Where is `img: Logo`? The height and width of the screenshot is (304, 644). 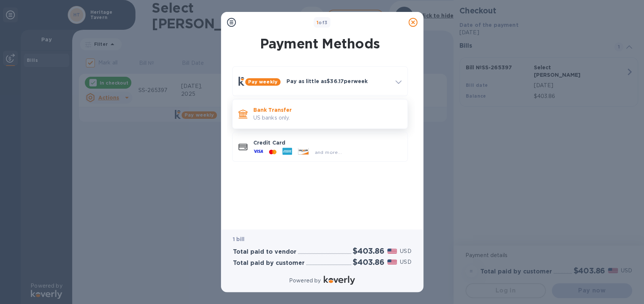
img: Logo is located at coordinates (340, 280).